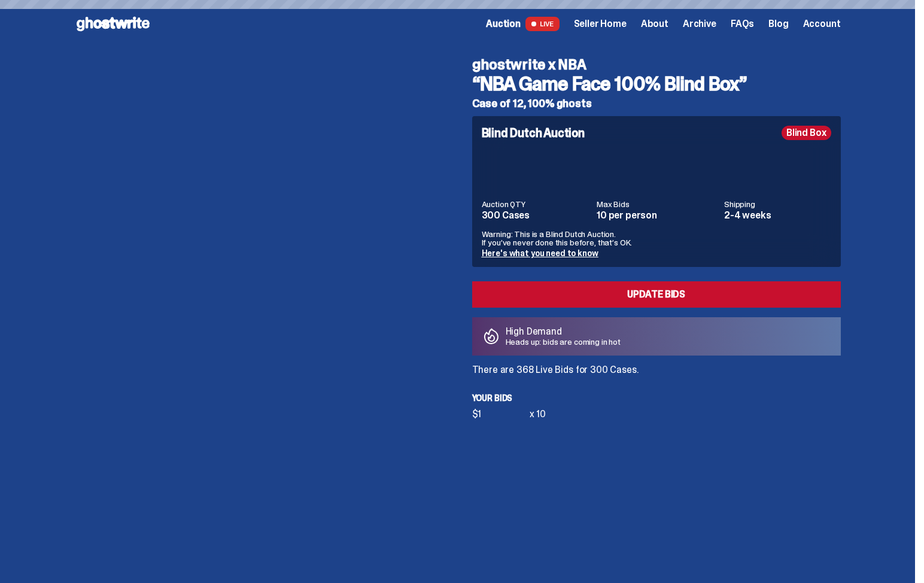  What do you see at coordinates (535, 204) in the screenshot?
I see `dt: Auction QTY` at bounding box center [535, 204].